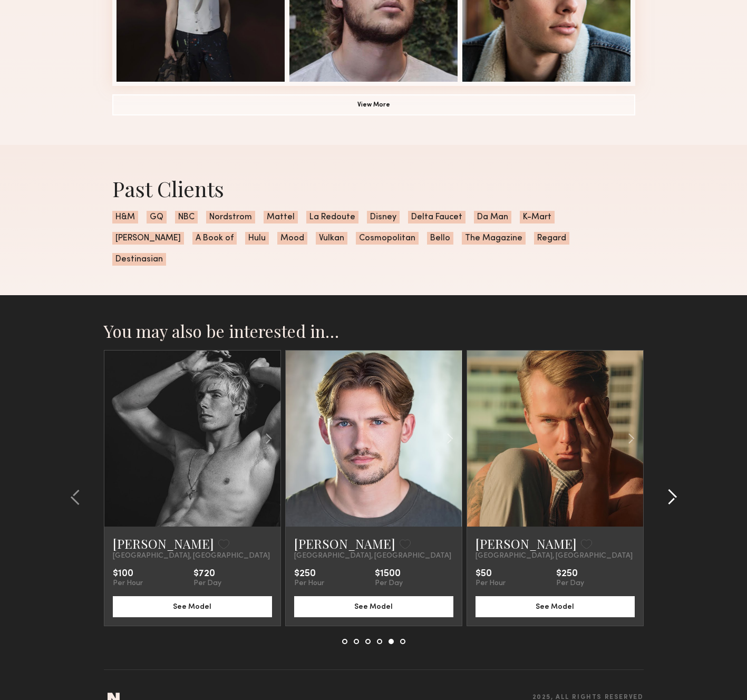 This screenshot has width=747, height=700. Describe the element at coordinates (207, 574) in the screenshot. I see `div: $720` at that location.